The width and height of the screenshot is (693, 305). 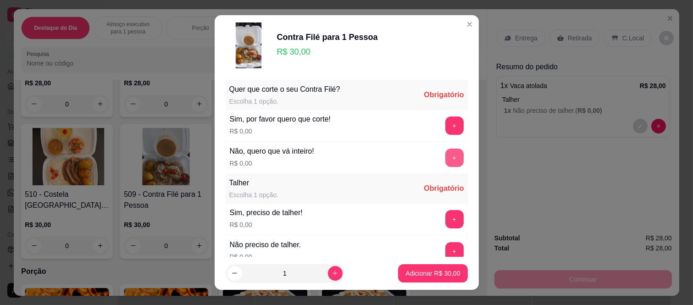 What do you see at coordinates (328, 37) in the screenshot?
I see `div: Contra Filé para 1 Pessoa` at bounding box center [328, 37].